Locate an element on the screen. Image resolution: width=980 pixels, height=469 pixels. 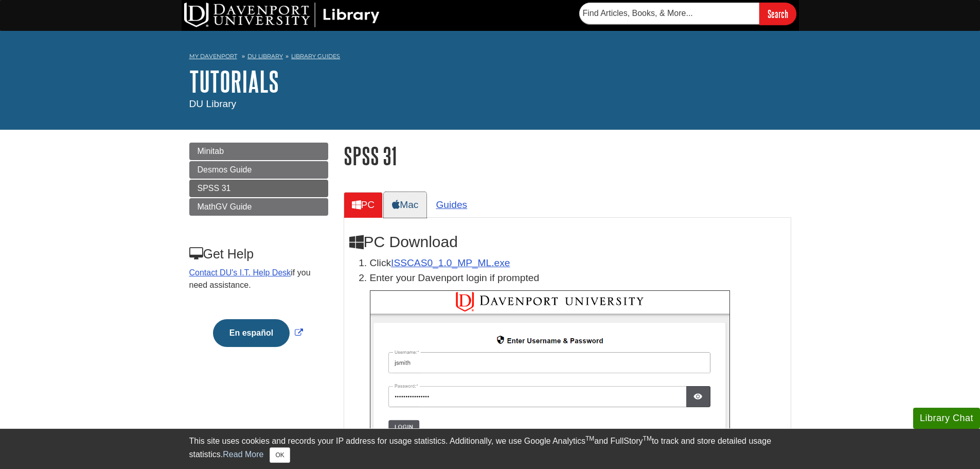
a: Link opens in new window is located at coordinates (258, 333).